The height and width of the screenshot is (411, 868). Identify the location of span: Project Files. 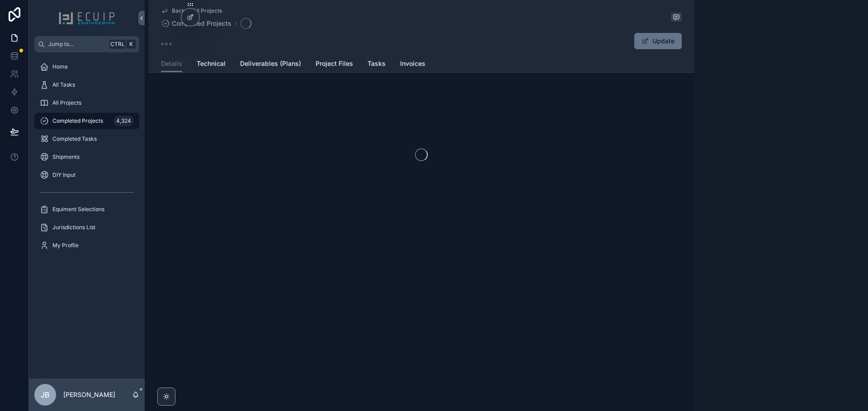
(334, 63).